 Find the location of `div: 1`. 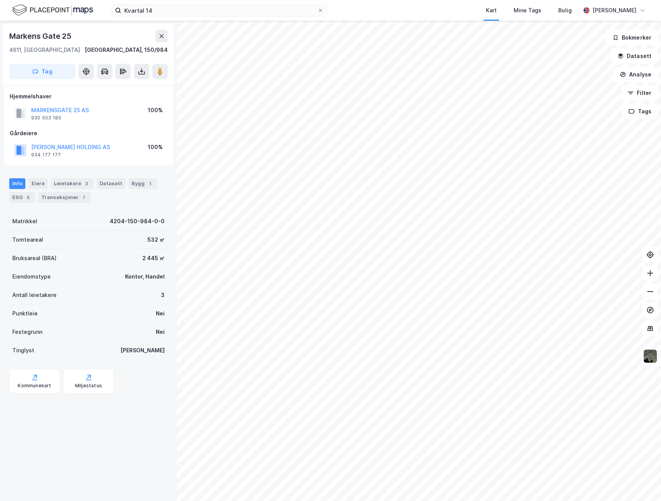

div: 1 is located at coordinates (150, 184).